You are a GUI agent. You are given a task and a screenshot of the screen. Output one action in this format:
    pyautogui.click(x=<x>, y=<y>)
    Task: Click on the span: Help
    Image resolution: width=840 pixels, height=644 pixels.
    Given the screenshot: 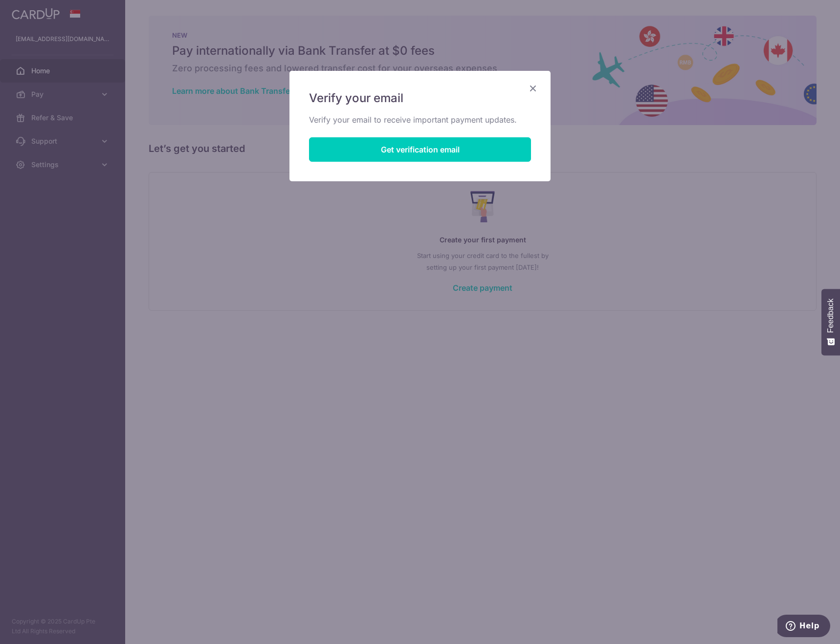 What is the action you would take?
    pyautogui.click(x=32, y=11)
    